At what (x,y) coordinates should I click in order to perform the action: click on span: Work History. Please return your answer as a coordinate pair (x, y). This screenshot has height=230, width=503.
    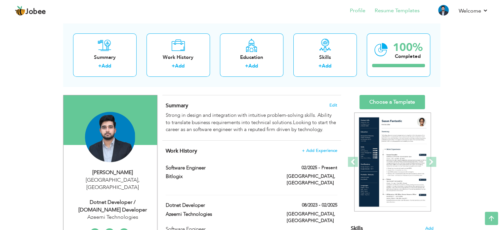
    Looking at the image, I should click on (181, 151).